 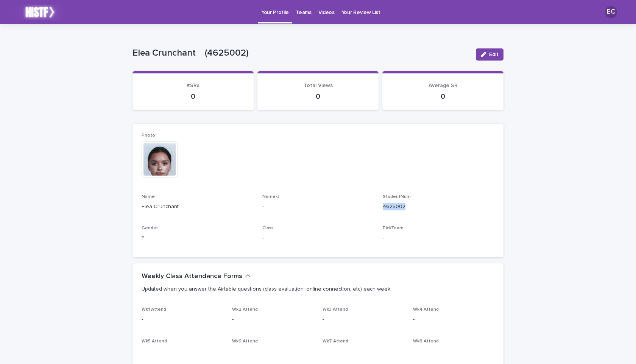 What do you see at coordinates (611, 12) in the screenshot?
I see `div: EC` at bounding box center [611, 12].